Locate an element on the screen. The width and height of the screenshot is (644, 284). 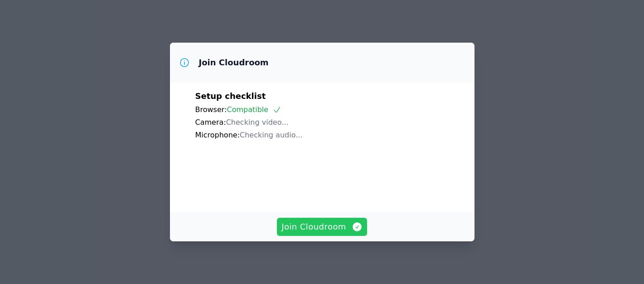
span: Camera: is located at coordinates (211, 122).